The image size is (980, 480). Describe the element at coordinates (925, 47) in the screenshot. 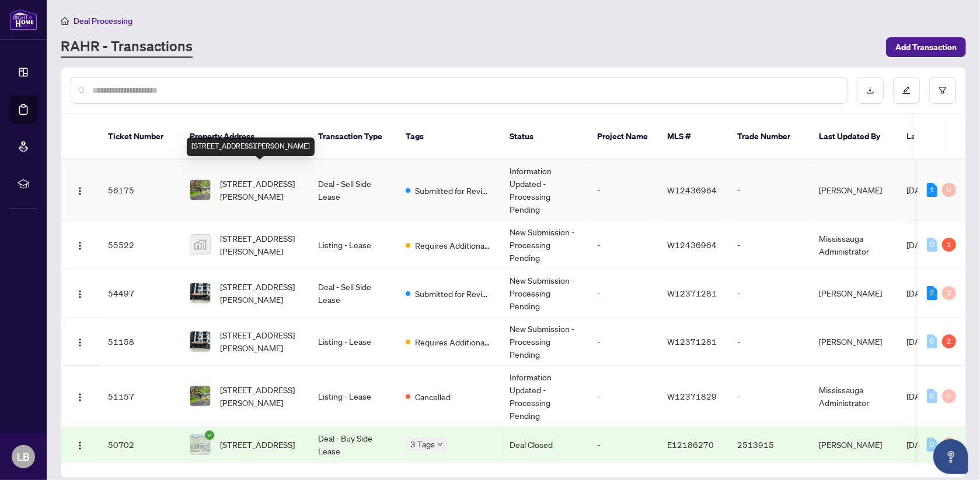

I see `button: Add Transaction` at that location.